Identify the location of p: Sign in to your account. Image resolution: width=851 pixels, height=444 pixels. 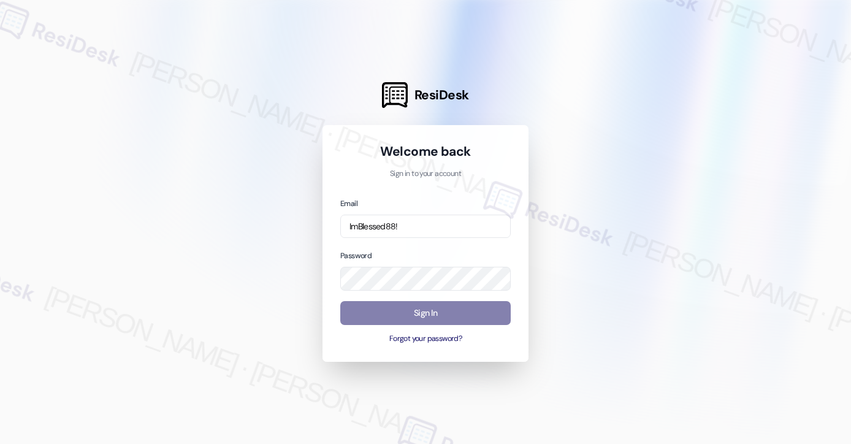
(425, 174).